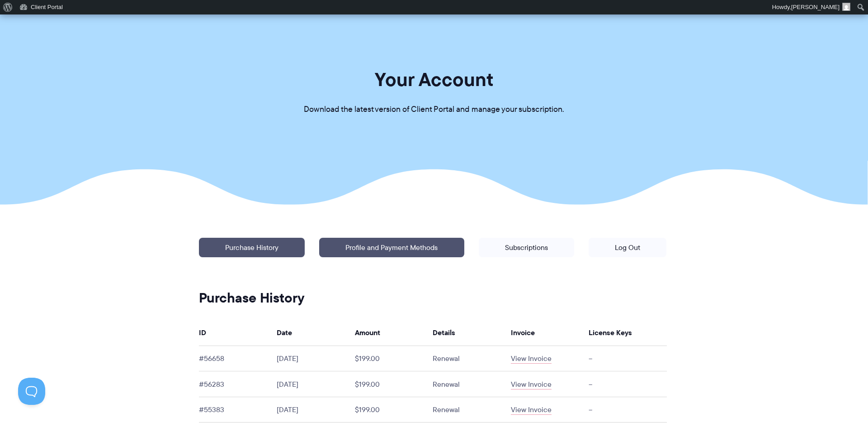 The height and width of the screenshot is (423, 868). Describe the element at coordinates (393, 332) in the screenshot. I see `th: Amount` at that location.